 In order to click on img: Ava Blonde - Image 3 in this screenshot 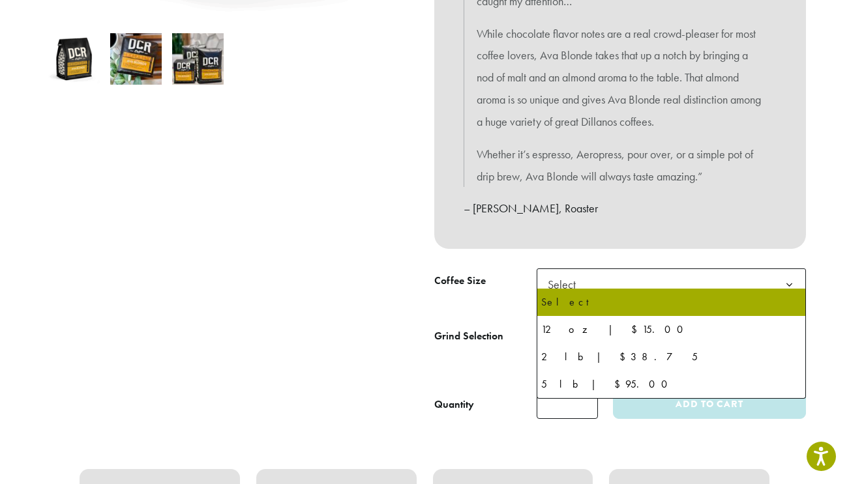, I will do `click(198, 59)`.